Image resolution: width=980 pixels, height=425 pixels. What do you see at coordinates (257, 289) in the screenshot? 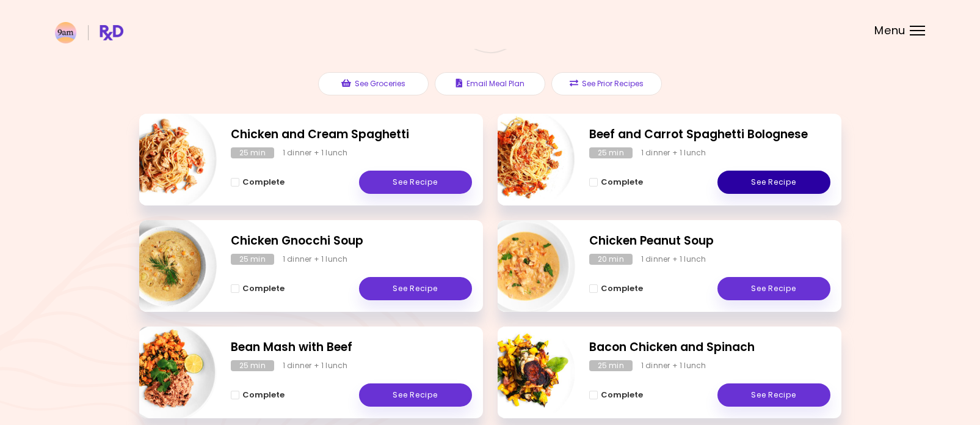
I see `button: Complete - Chicken Gnocchi Soup` at bounding box center [257, 289].